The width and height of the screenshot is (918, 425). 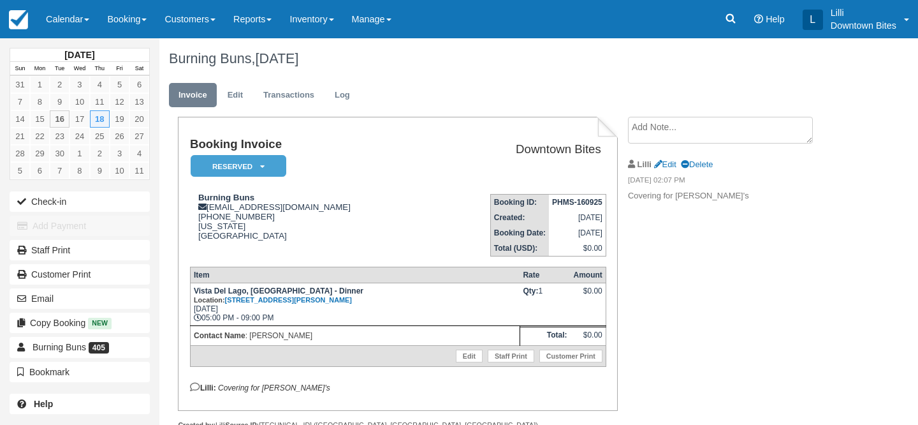 I want to click on button: Bookmark, so click(x=80, y=372).